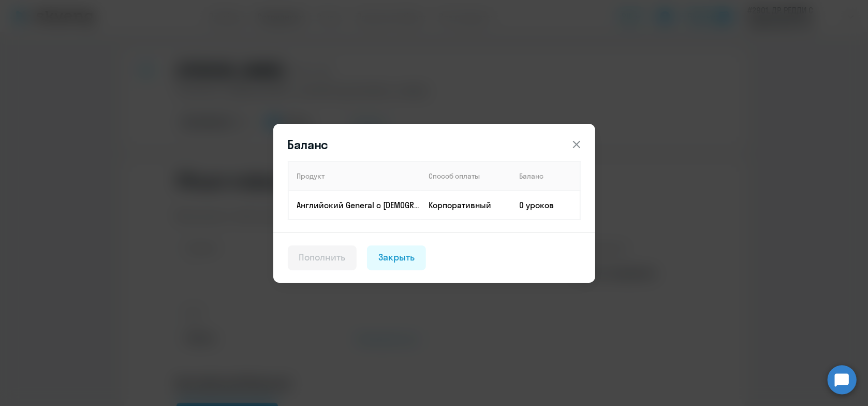 Image resolution: width=868 pixels, height=406 pixels. I want to click on button: Пополнить, so click(322, 258).